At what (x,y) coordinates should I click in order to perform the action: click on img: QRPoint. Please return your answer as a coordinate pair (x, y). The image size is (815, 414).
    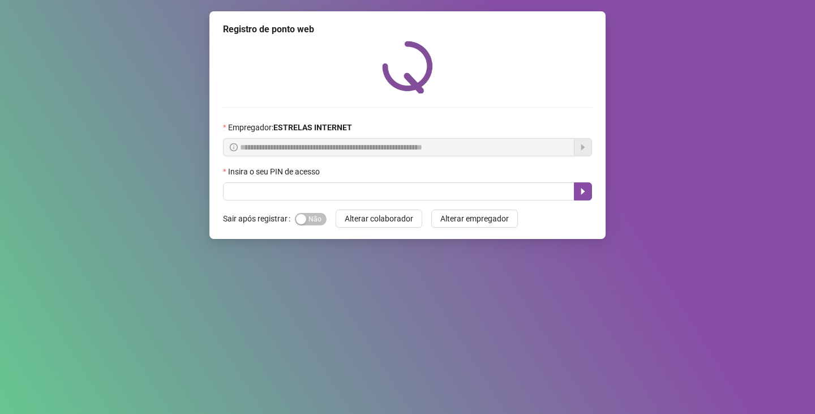
    Looking at the image, I should click on (407, 67).